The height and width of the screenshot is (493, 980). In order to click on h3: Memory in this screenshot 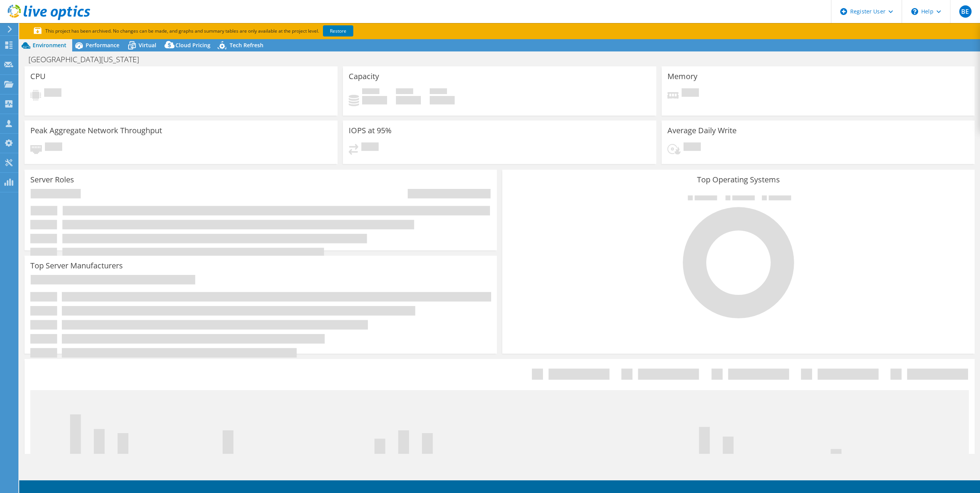, I will do `click(683, 76)`.